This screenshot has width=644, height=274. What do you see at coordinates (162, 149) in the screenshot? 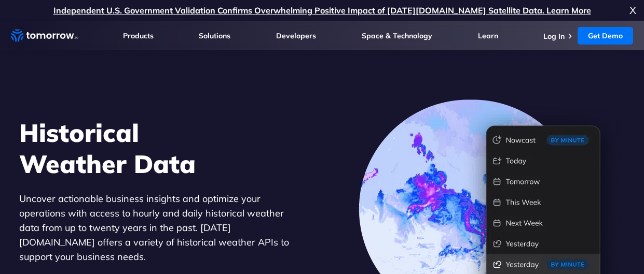
I see `h1: Historical Weather Data` at bounding box center [162, 149].